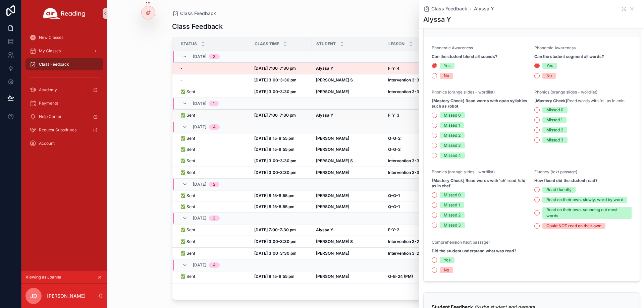 Image resolution: width=644 pixels, height=308 pixels. Describe the element at coordinates (394, 196) in the screenshot. I see `strong: Q-G-1` at that location.